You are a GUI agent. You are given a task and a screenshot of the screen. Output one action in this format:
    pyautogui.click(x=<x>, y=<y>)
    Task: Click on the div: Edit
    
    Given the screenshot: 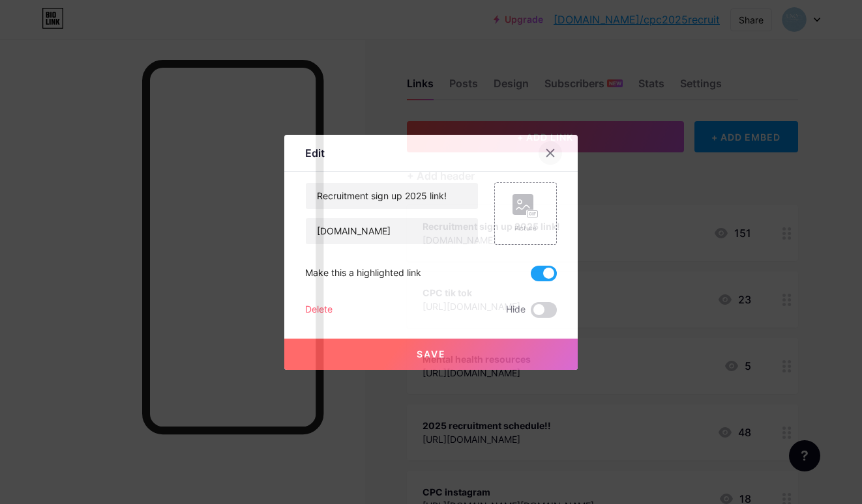 What is the action you would take?
    pyautogui.click(x=315, y=153)
    